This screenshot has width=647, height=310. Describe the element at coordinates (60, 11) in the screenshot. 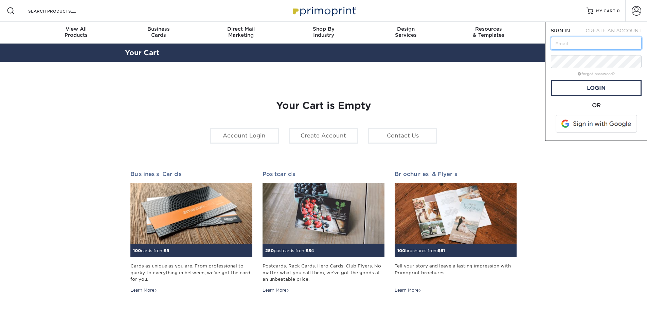

I see `input: SEARCH PRODUCTS.....` at that location.